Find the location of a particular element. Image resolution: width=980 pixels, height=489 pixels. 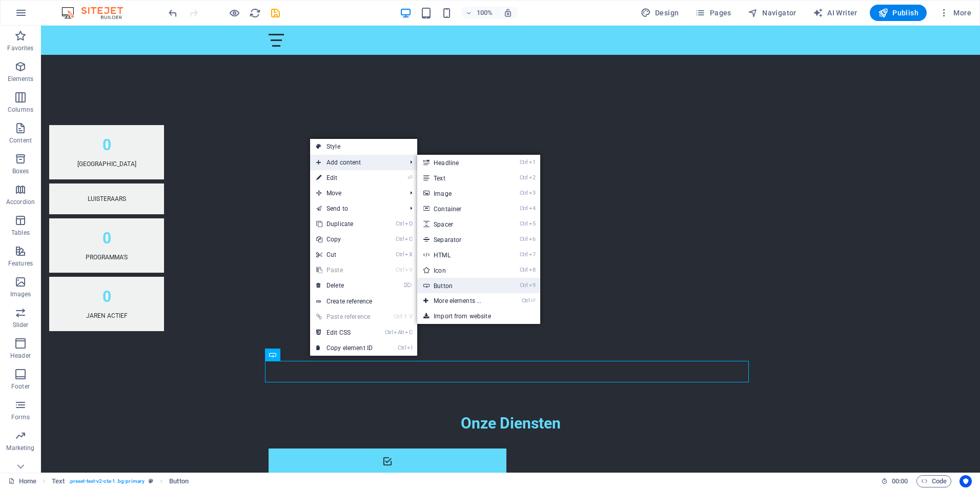

span: Code is located at coordinates (934, 481).